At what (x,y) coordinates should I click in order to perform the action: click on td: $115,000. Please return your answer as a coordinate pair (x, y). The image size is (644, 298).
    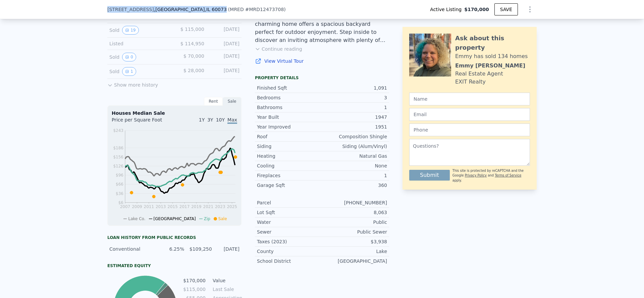
    Looking at the image, I should click on (194, 289).